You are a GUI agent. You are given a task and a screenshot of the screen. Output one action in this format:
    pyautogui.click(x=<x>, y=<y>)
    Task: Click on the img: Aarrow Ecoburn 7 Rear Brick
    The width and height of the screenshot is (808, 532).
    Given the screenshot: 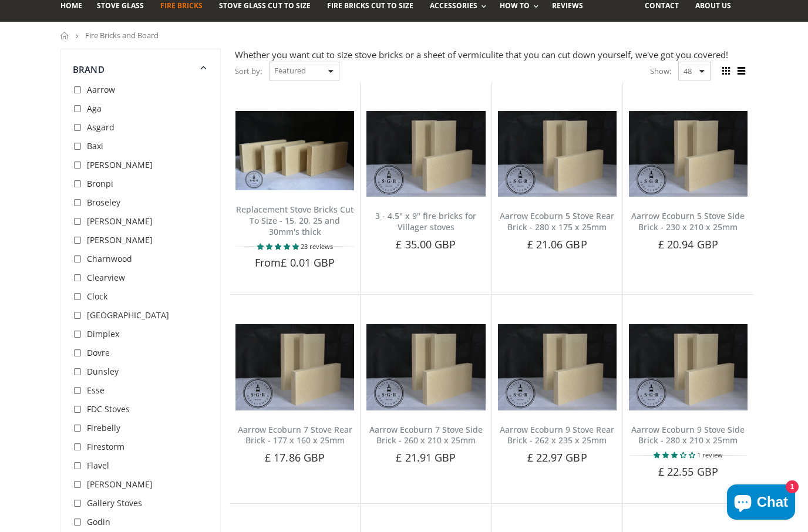 What is the action you would take?
    pyautogui.click(x=295, y=367)
    